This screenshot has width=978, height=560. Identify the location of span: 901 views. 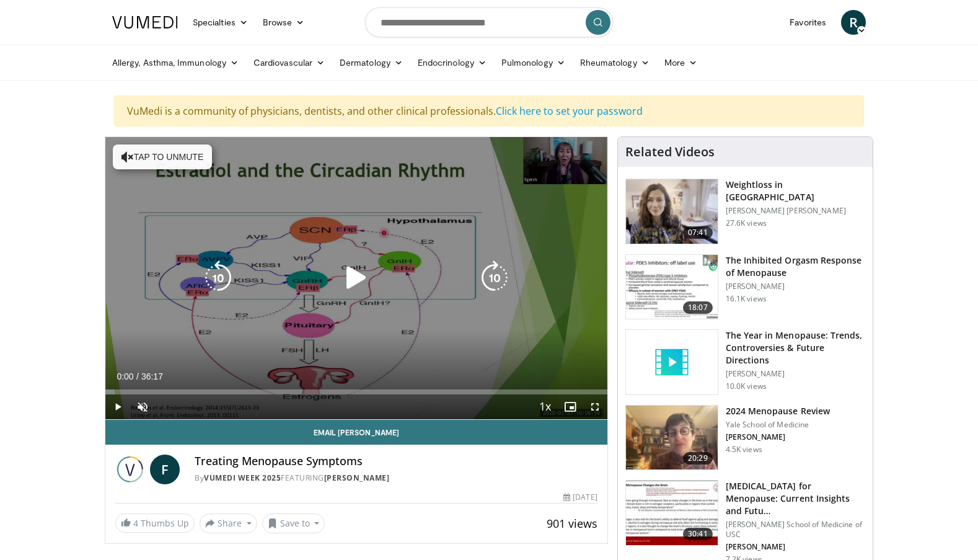
(572, 523).